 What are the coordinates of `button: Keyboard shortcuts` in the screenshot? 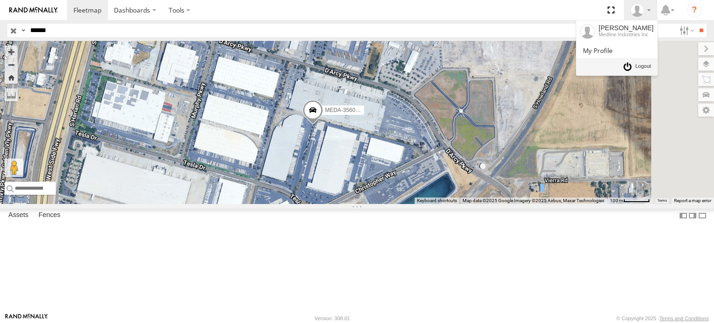 It's located at (437, 201).